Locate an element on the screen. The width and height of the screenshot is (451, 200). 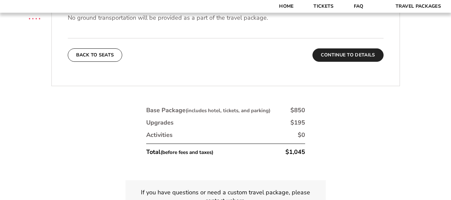
div: Upgrades is located at coordinates (160, 122).